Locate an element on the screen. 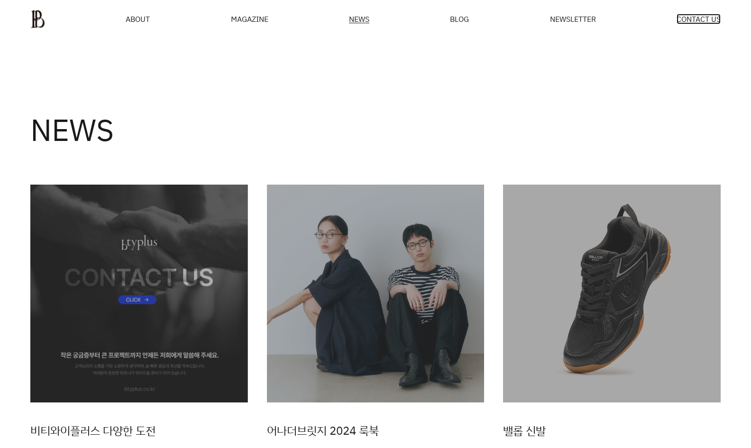  a: BLOG is located at coordinates (460, 19).